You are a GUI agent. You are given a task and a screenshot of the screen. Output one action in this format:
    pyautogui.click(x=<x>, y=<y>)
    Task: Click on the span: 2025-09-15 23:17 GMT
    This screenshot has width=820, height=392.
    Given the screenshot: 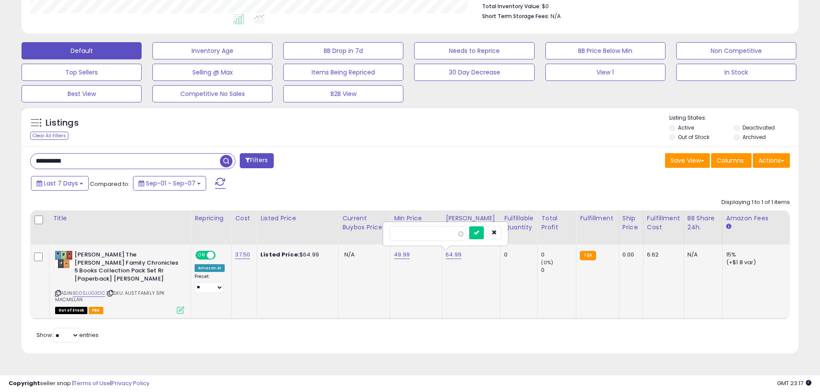 What is the action you would take?
    pyautogui.click(x=795, y=383)
    